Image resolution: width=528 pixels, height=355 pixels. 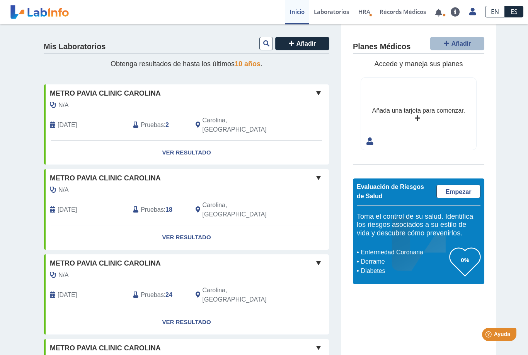 I want to click on b: 18, so click(x=169, y=209).